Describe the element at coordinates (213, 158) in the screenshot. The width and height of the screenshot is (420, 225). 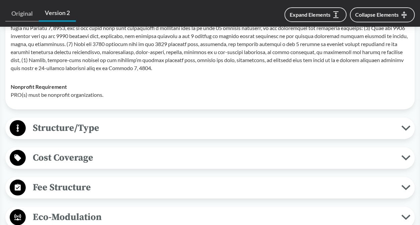
I see `span: Cost Coverage` at that location.